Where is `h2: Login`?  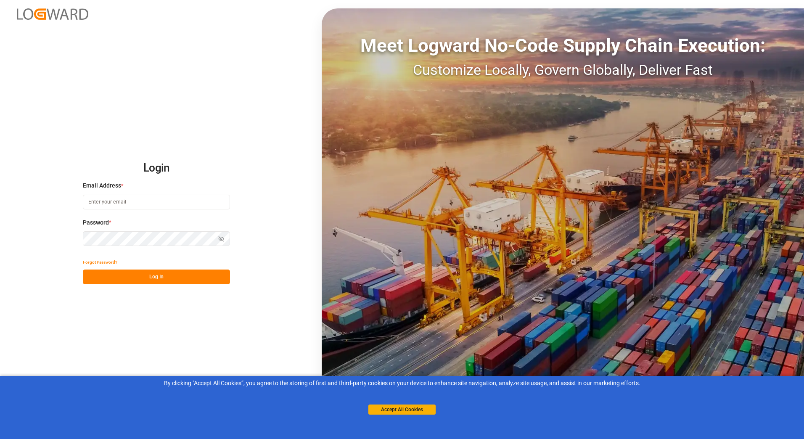
h2: Login is located at coordinates (156, 168).